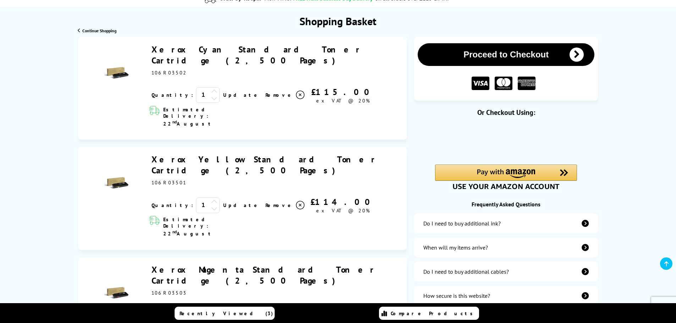  I want to click on div: £115.00, so click(343, 92).